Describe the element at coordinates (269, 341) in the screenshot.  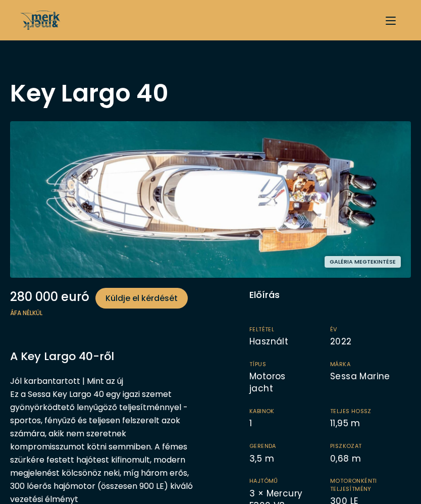
I see `font: Használt` at that location.